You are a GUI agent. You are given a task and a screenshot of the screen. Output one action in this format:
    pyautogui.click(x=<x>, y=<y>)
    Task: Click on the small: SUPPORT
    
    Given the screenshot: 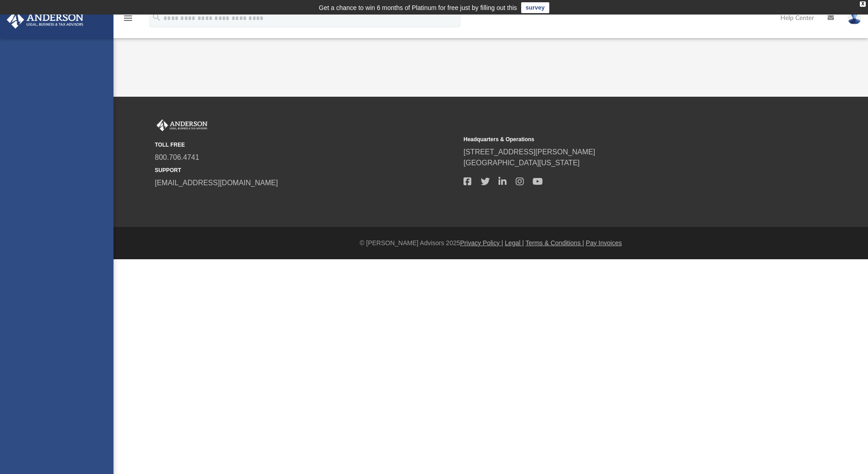 What is the action you would take?
    pyautogui.click(x=306, y=170)
    